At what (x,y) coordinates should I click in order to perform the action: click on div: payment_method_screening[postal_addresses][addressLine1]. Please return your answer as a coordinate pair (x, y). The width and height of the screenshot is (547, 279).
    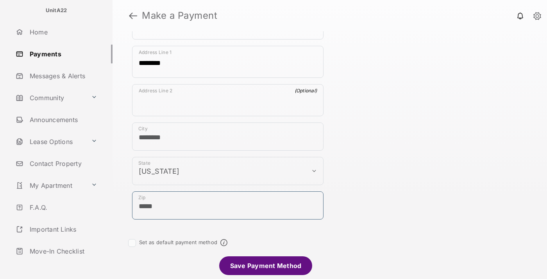
    Looking at the image, I should click on (228, 62).